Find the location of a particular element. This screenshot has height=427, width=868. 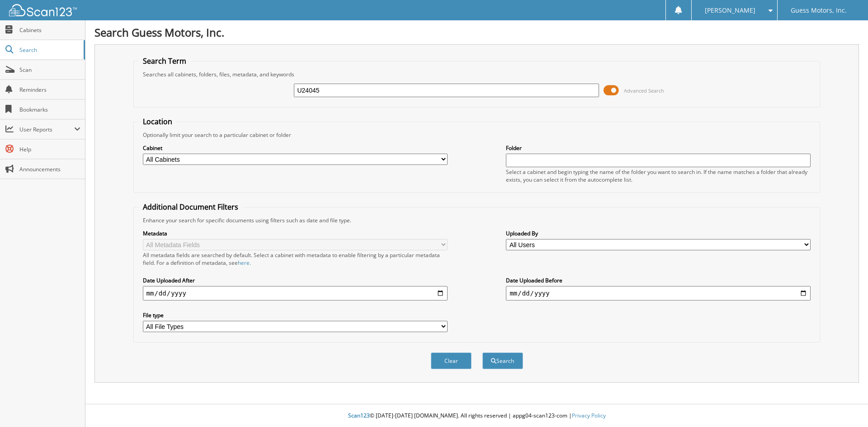

span: Cabinets is located at coordinates (49, 30).